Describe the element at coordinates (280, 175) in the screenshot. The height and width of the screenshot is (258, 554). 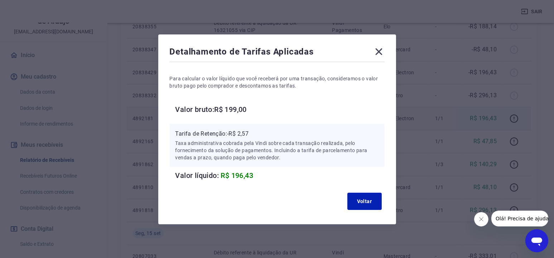
I see `h6: Valor líquido:` at that location.